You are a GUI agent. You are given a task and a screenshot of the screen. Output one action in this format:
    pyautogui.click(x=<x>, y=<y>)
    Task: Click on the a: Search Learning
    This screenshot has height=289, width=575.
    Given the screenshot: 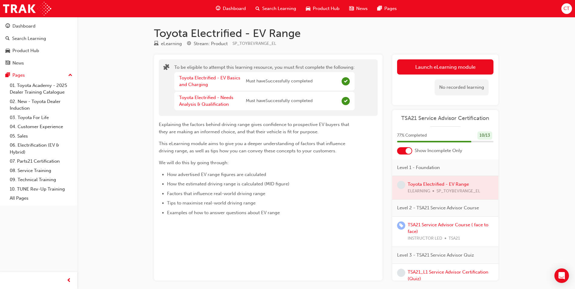 What is the action you would take?
    pyautogui.click(x=38, y=38)
    